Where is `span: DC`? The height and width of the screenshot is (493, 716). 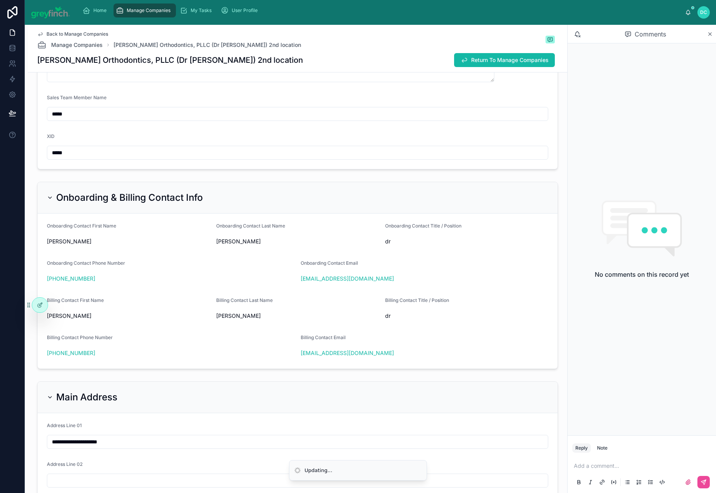 span: DC is located at coordinates (703, 12).